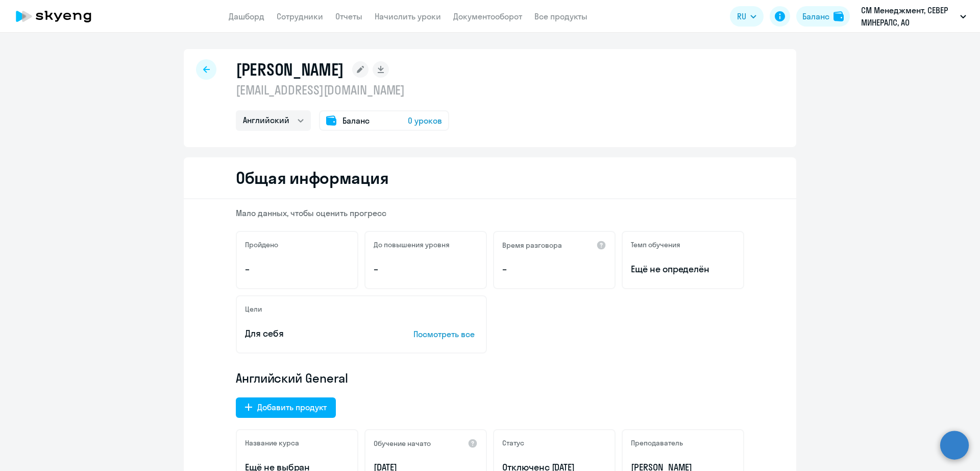  I want to click on img: balance, so click(838, 16).